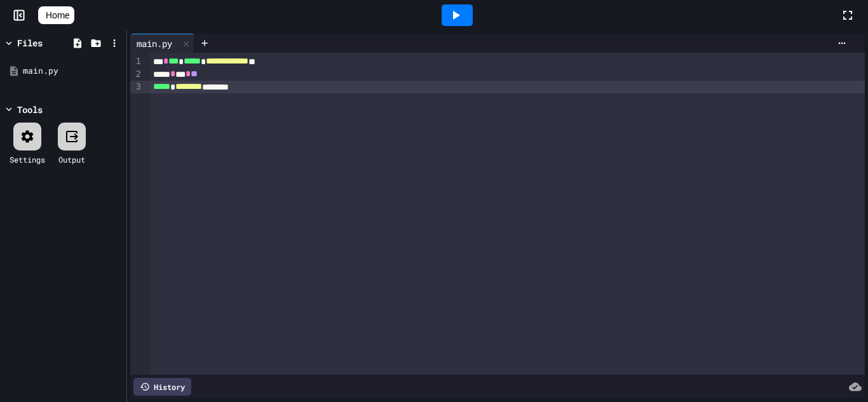  Describe the element at coordinates (137, 87) in the screenshot. I see `div: 3` at that location.